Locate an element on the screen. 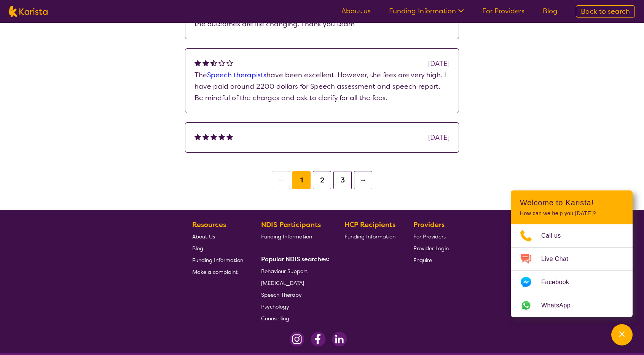 The height and width of the screenshot is (355, 644). span: Facebook is located at coordinates (559, 282).